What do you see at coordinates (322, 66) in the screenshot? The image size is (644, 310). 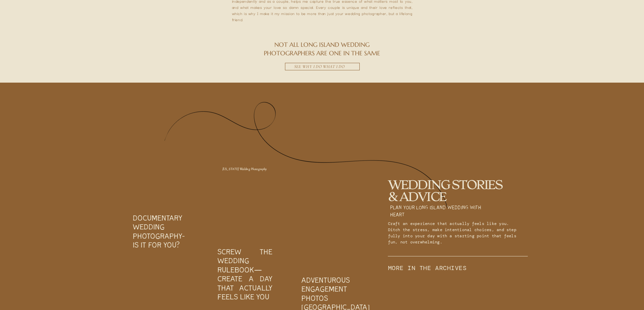 I see `a: see why I do what I do` at bounding box center [322, 66].